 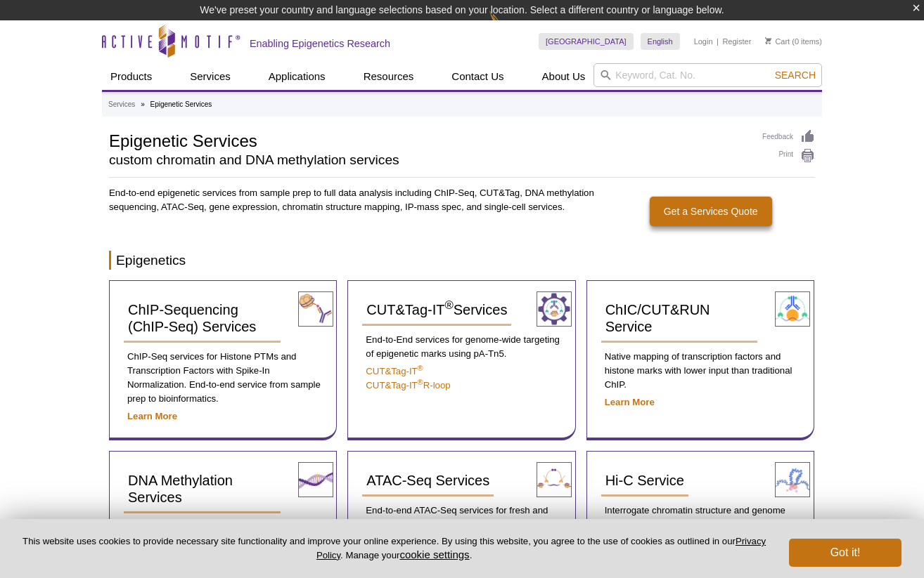 What do you see at coordinates (202, 319) in the screenshot?
I see `a: ChIP-Sequencing (ChIP-Seq) Services` at bounding box center [202, 319].